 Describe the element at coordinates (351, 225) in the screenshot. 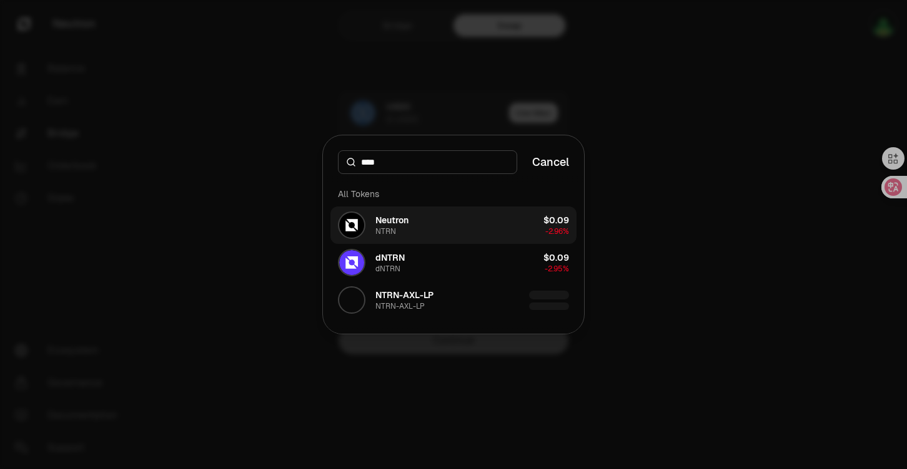

I see `img: NTRN Logo` at that location.